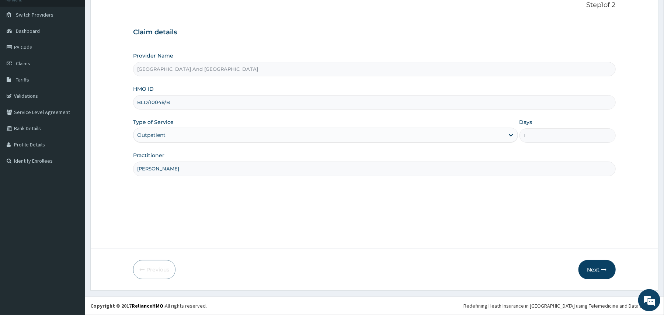 The width and height of the screenshot is (664, 315). What do you see at coordinates (149, 155) in the screenshot?
I see `label: Practitioner` at bounding box center [149, 155].